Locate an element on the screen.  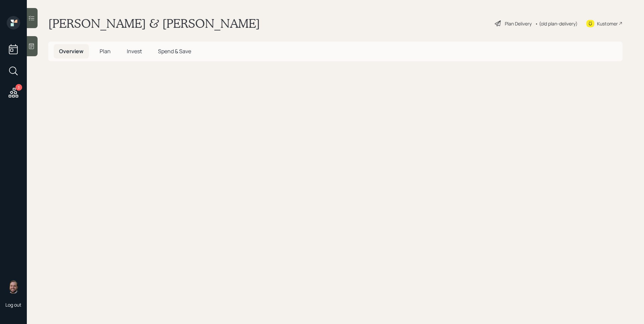
span: Overview is located at coordinates (71, 51).